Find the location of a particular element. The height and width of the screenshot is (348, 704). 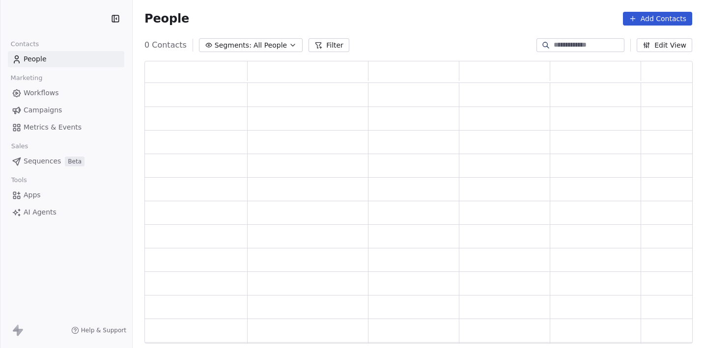

a: People is located at coordinates (66, 59).